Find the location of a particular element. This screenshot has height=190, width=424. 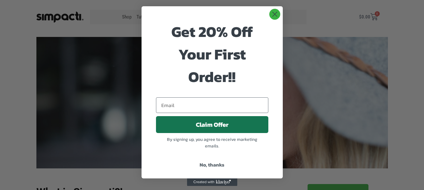

span: By signing up, you agree to receive marketing emails. is located at coordinates (212, 143).